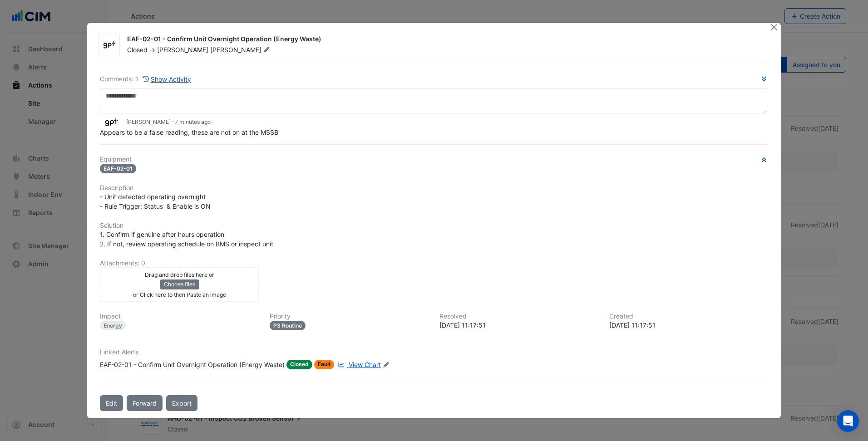 Image resolution: width=868 pixels, height=441 pixels. I want to click on div: Energy, so click(112, 325).